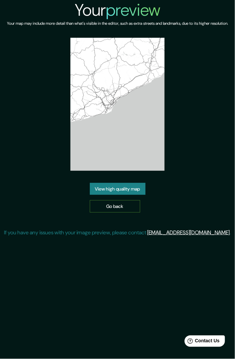 This screenshot has width=235, height=359. What do you see at coordinates (118, 189) in the screenshot?
I see `a: View high quality map` at bounding box center [118, 189].